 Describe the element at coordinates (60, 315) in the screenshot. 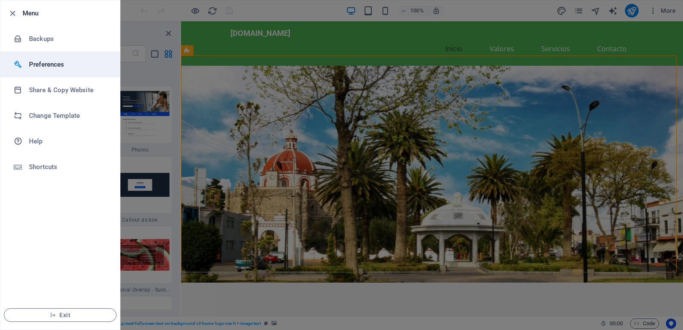

I see `button: Exit` at that location.